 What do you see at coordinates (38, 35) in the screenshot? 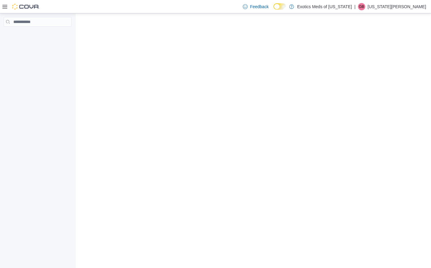
I see `nav: Complex example` at bounding box center [38, 35].